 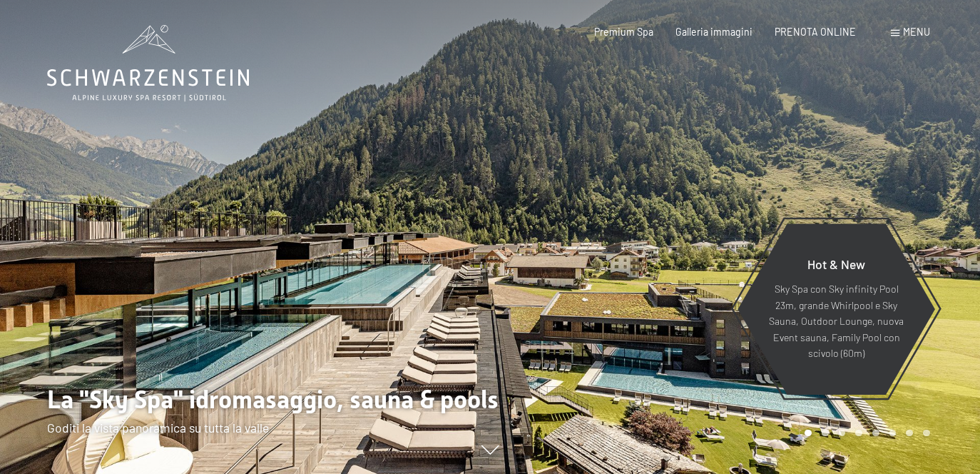 I want to click on span: PRENOTA ONLINE, so click(x=816, y=31).